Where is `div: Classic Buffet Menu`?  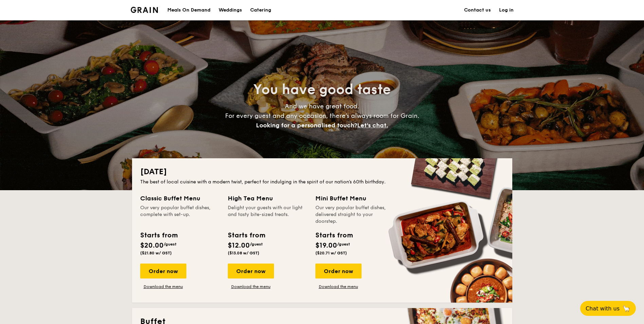 div: Classic Buffet Menu is located at coordinates (180, 198).